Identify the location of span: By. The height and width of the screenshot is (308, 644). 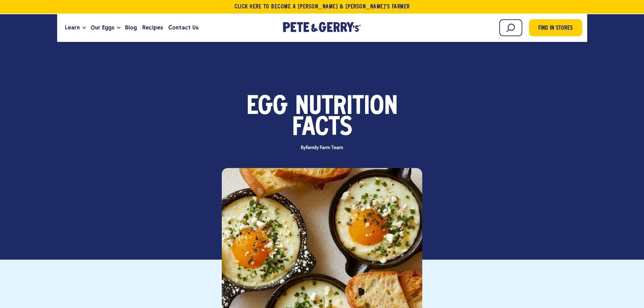
(322, 148).